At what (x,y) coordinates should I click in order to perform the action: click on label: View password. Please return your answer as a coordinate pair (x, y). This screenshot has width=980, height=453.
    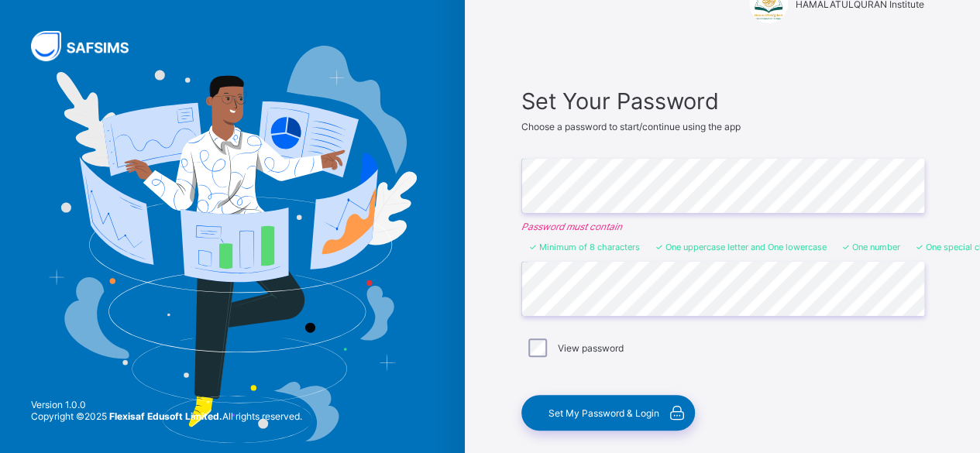
    Looking at the image, I should click on (591, 348).